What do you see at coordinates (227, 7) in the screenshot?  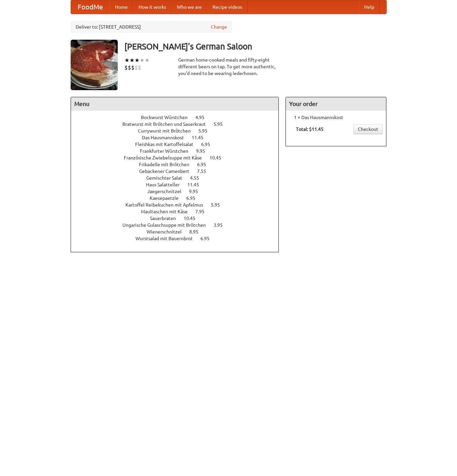 I see `a: Recipe videos` at bounding box center [227, 7].